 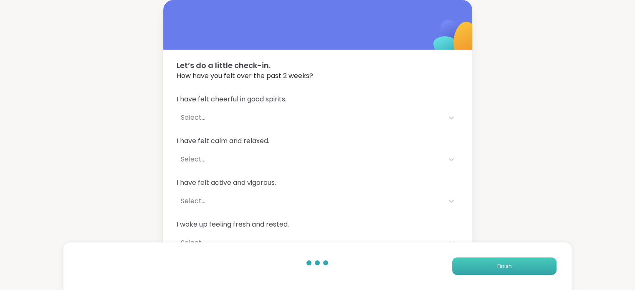 I want to click on span: I woke up feeling fresh and rested., so click(x=318, y=225).